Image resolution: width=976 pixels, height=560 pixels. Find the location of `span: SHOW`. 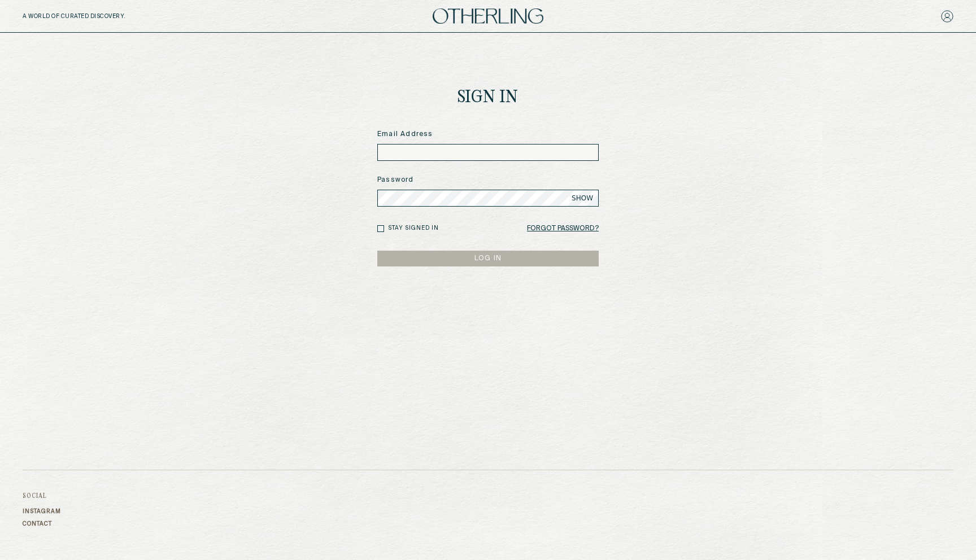

span: SHOW is located at coordinates (582, 198).